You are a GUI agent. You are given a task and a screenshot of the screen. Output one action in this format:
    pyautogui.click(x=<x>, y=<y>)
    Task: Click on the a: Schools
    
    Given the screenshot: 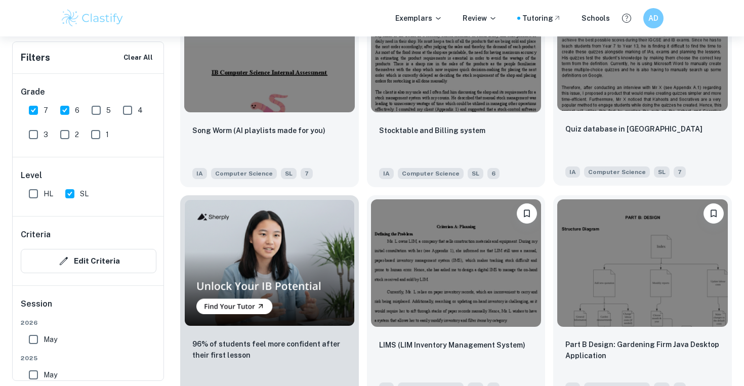 What is the action you would take?
    pyautogui.click(x=596, y=18)
    